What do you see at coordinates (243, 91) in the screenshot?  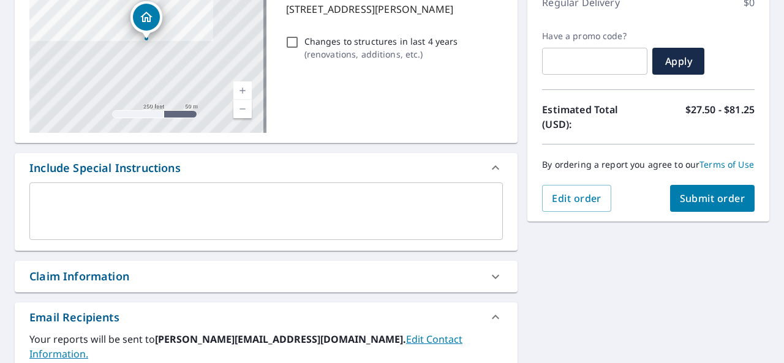 I see `a: Current Level 17, Zoom In` at bounding box center [243, 91].